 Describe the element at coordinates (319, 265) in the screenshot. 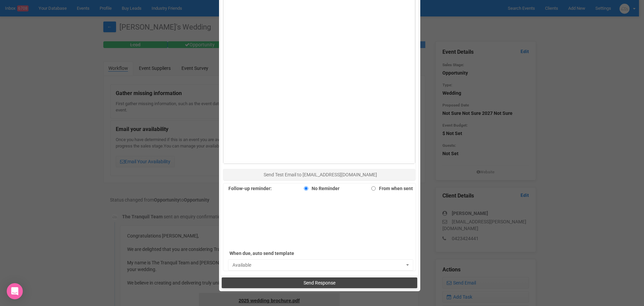

I see `span: Available` at that location.